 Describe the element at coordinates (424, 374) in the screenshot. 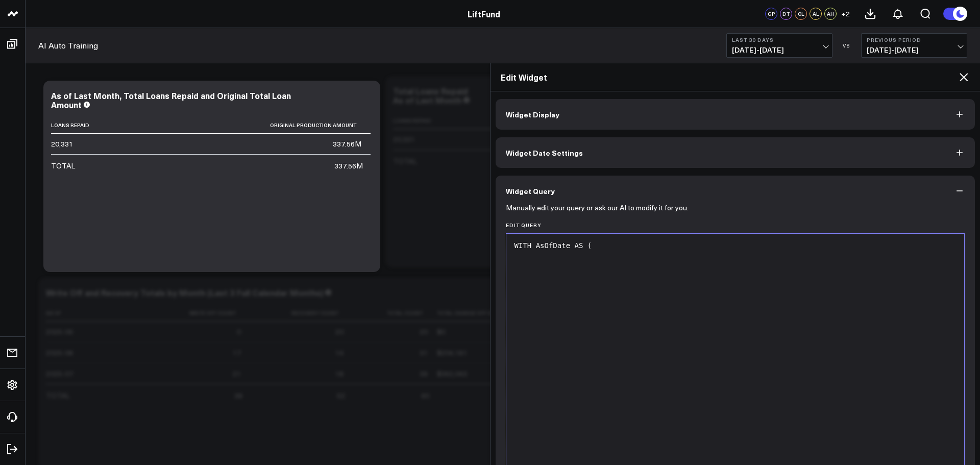

I see `div: 39` at that location.